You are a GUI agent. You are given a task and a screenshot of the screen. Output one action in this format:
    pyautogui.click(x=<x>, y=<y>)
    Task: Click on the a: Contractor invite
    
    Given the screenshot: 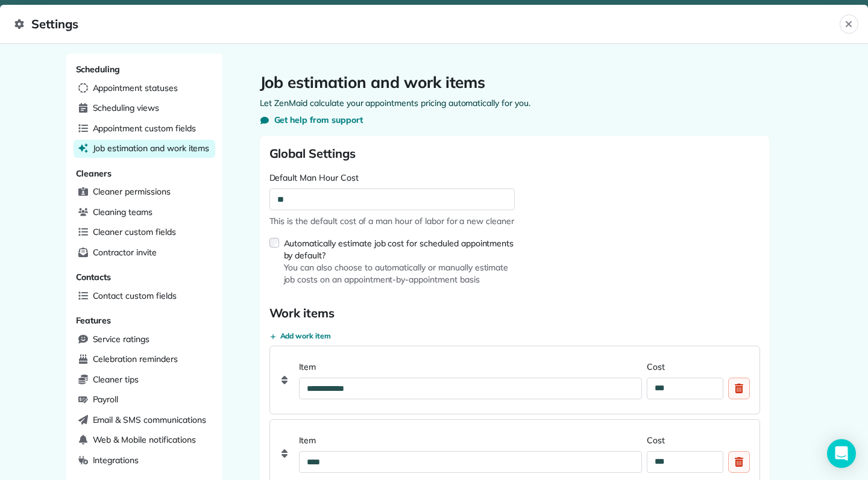 What is the action you would take?
    pyautogui.click(x=144, y=253)
    